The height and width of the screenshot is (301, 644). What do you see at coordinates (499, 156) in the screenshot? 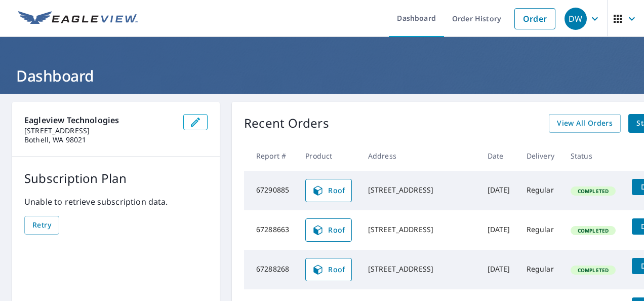
I see `th: Date` at bounding box center [499, 156].